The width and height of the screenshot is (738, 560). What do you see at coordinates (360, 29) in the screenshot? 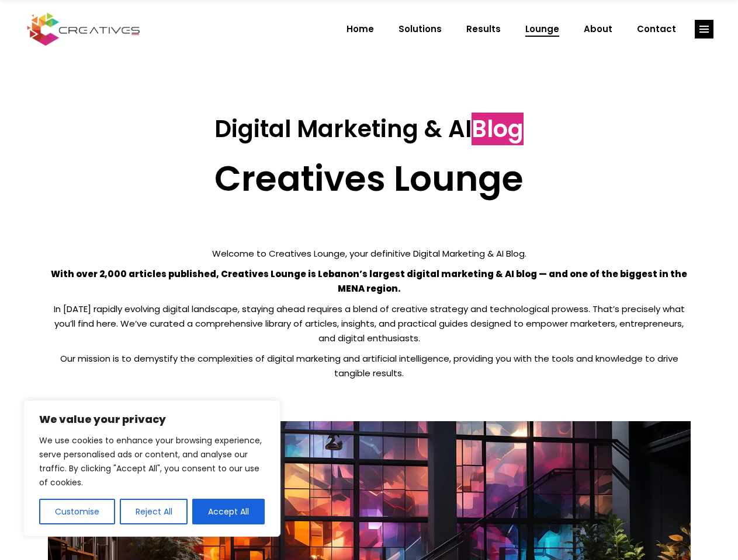
I see `a: Home` at bounding box center [360, 29].